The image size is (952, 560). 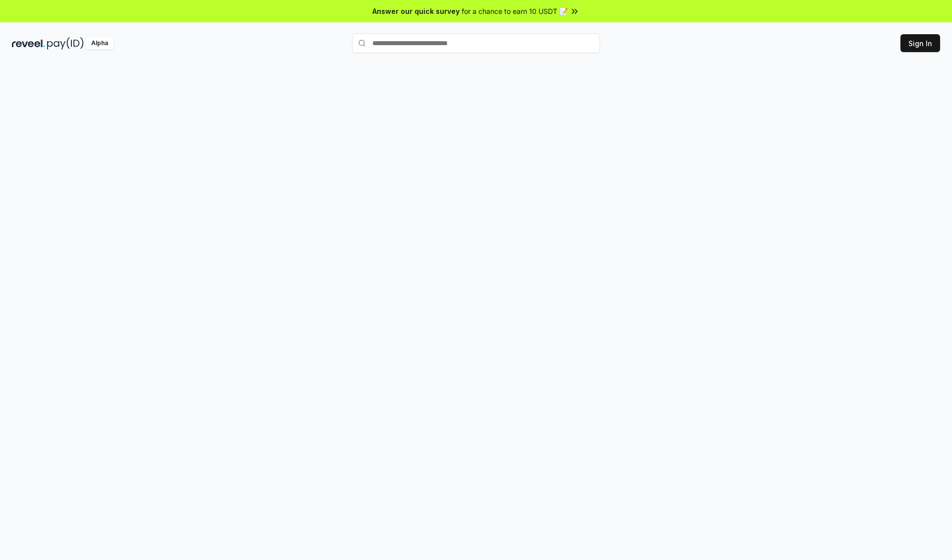 What do you see at coordinates (100, 43) in the screenshot?
I see `div: Alpha` at bounding box center [100, 43].